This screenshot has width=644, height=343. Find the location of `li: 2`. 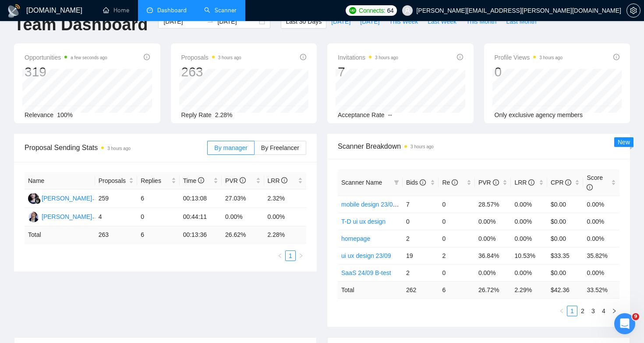

li: 2 is located at coordinates (583, 311).